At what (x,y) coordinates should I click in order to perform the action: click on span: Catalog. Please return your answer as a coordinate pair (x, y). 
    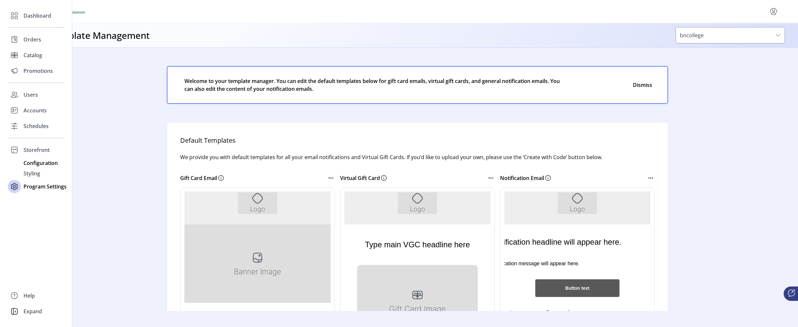
    Looking at the image, I should click on (33, 55).